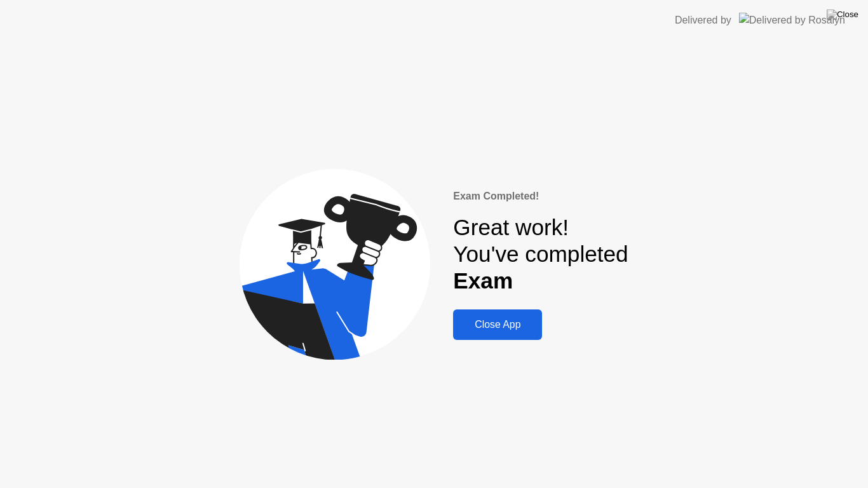  Describe the element at coordinates (843, 14) in the screenshot. I see `img: Close` at that location.